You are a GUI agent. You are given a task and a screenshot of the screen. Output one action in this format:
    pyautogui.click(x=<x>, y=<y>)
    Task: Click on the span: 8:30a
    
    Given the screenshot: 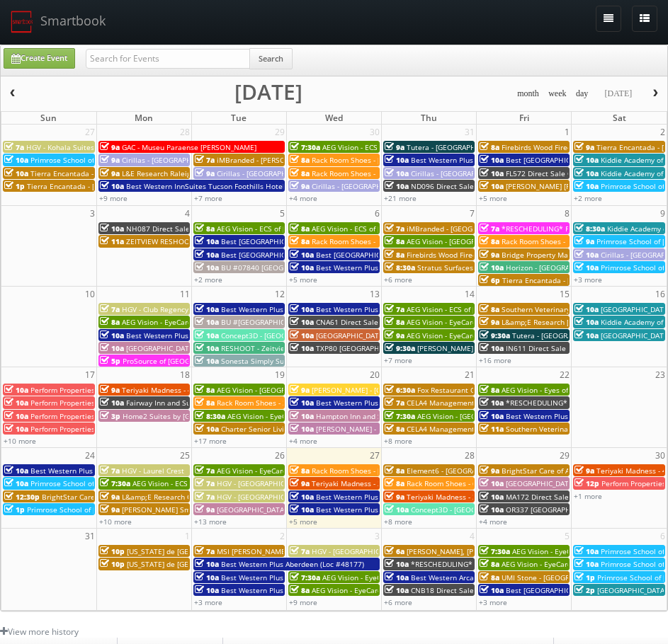 What is the action you would take?
    pyautogui.click(x=589, y=229)
    